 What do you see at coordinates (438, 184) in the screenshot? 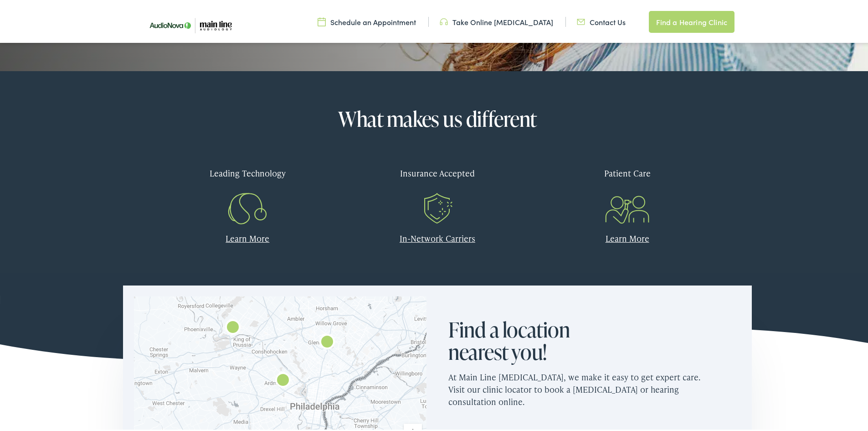
I see `a: Insurance Accepted` at bounding box center [438, 184].